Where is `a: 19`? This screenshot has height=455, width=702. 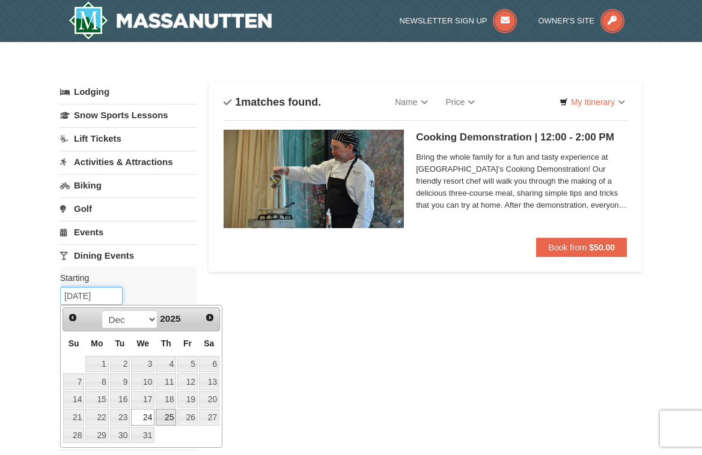 a: 19 is located at coordinates (187, 400).